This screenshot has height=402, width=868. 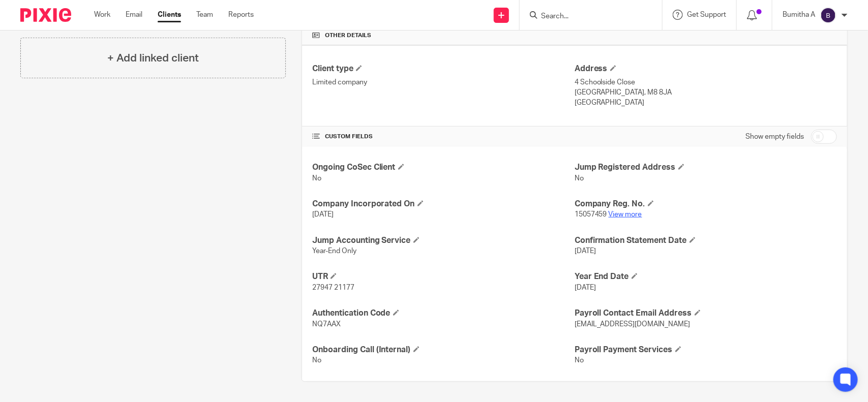 What do you see at coordinates (334, 251) in the screenshot?
I see `span: Year-End Only` at bounding box center [334, 251].